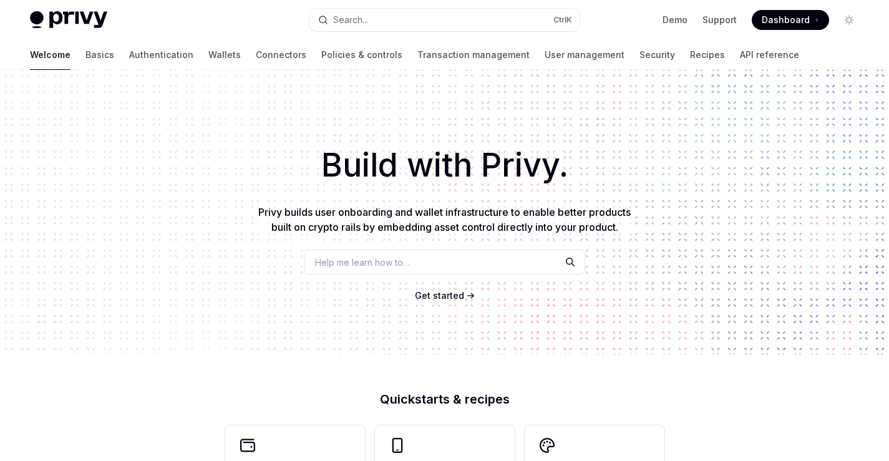  What do you see at coordinates (444, 20) in the screenshot?
I see `button: Search...CtrlK` at bounding box center [444, 20].